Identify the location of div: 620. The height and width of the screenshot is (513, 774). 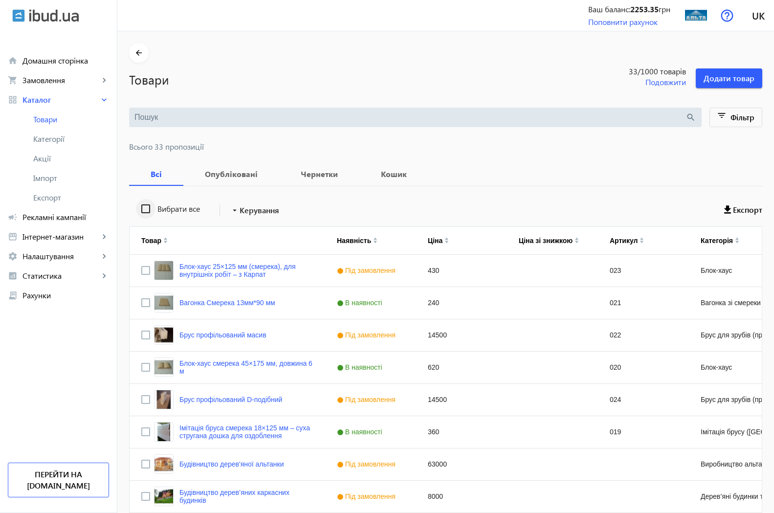
(462, 367).